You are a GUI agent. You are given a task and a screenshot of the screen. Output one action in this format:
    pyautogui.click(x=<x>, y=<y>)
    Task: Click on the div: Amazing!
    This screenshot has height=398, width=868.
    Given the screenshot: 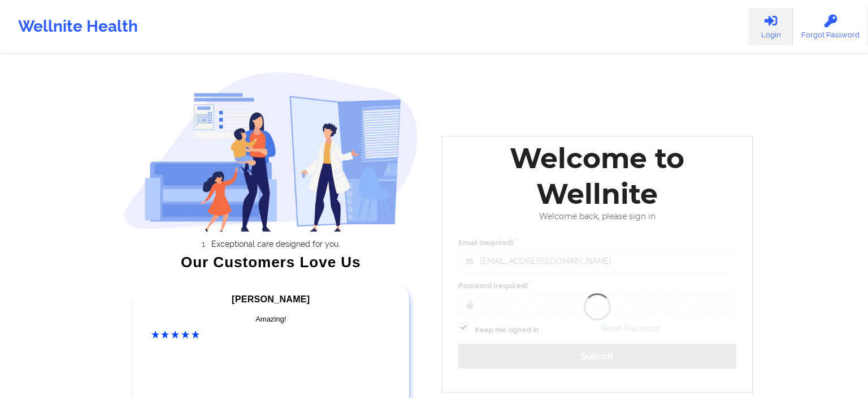 What is the action you would take?
    pyautogui.click(x=272, y=319)
    